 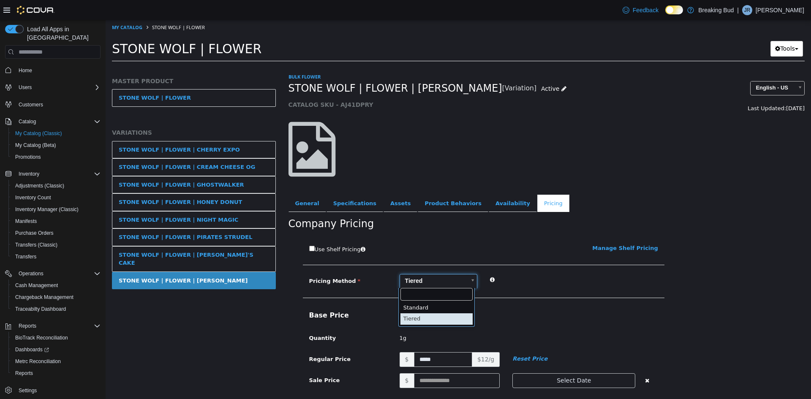 I want to click on button: Inventory Count, so click(x=56, y=198).